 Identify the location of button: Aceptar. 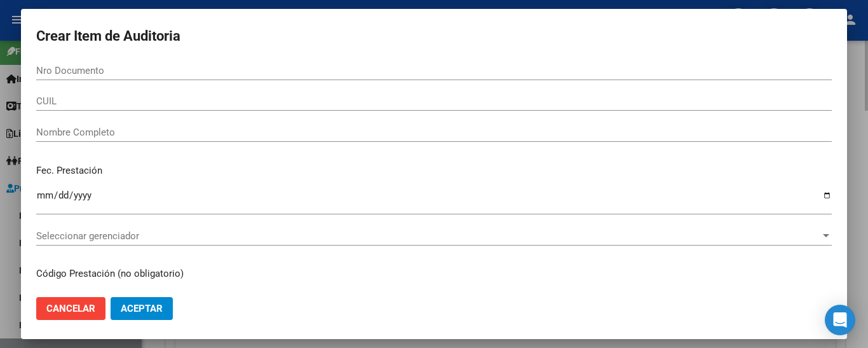
(142, 309).